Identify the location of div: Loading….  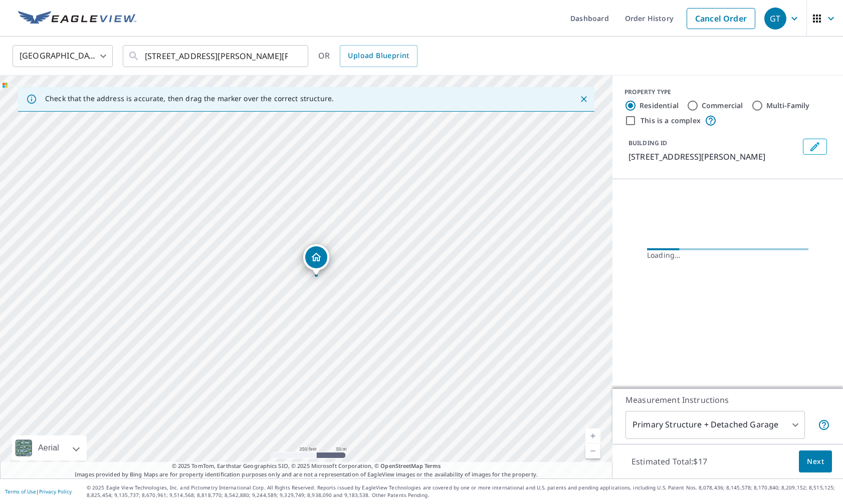
(727, 255).